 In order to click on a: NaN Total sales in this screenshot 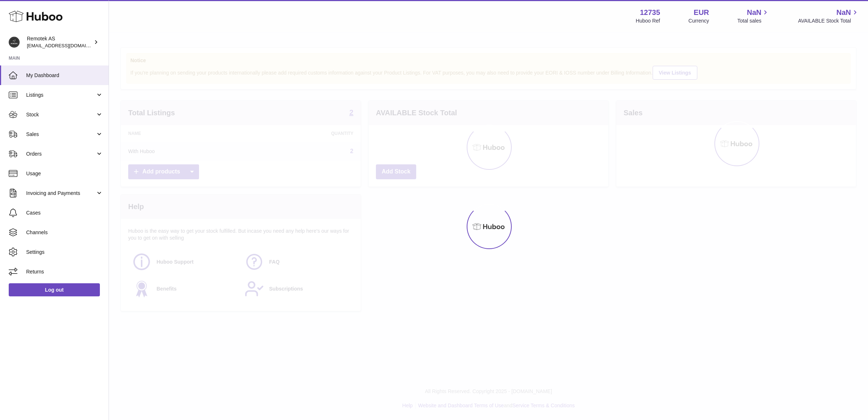, I will do `click(754, 16)`.